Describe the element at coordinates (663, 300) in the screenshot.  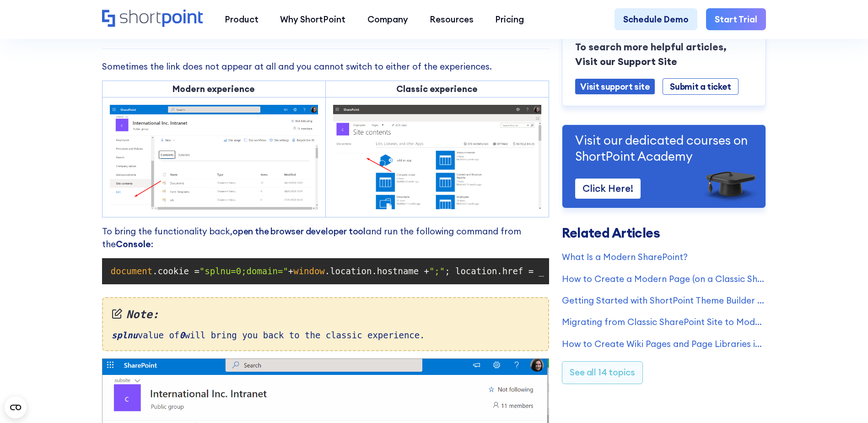
I see `a: Getting Started with ShortPoint Theme Builder - Classic SharePoint Sites (Part 1)` at that location.